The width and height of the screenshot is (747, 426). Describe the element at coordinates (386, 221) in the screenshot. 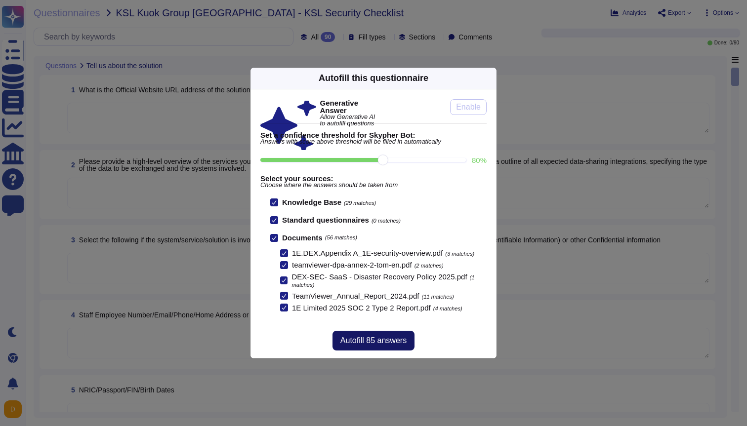

I see `span: (0 matches)` at that location.